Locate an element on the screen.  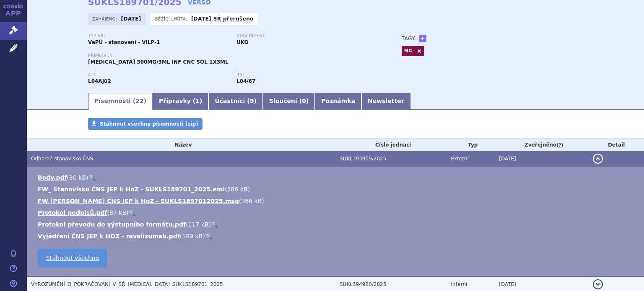
span: Zahájeno: is located at coordinates (105, 19).